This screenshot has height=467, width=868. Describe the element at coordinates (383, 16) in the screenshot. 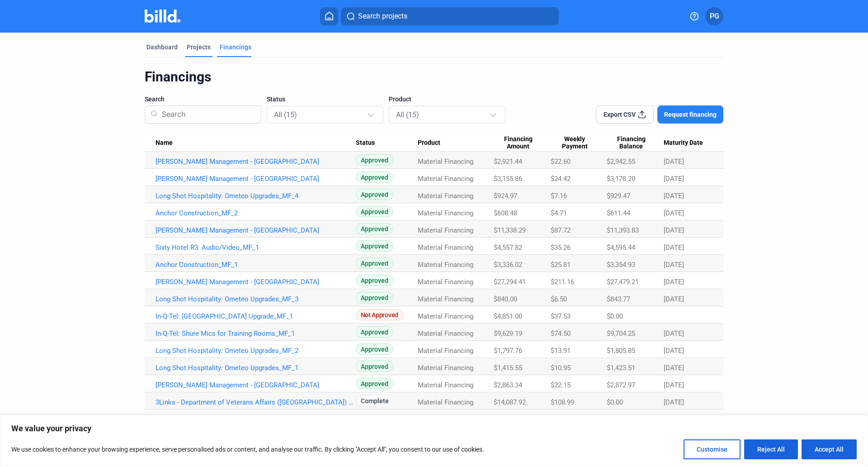

I see `span: Search projects` at that location.